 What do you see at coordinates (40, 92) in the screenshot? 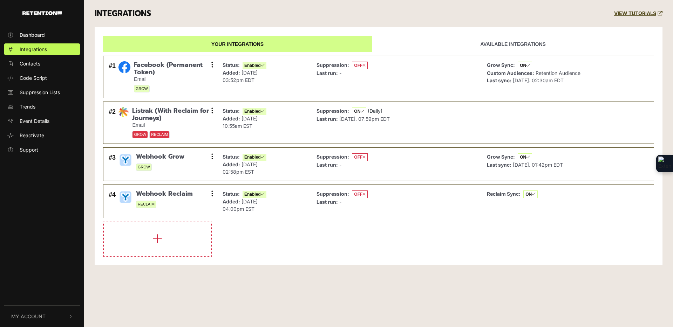
I see `span: Suppression Lists` at bounding box center [40, 92].